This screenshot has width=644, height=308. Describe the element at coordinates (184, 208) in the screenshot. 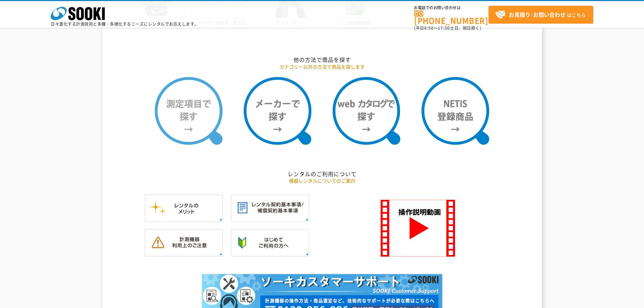

I see `img: レンタルのメリット` at that location.